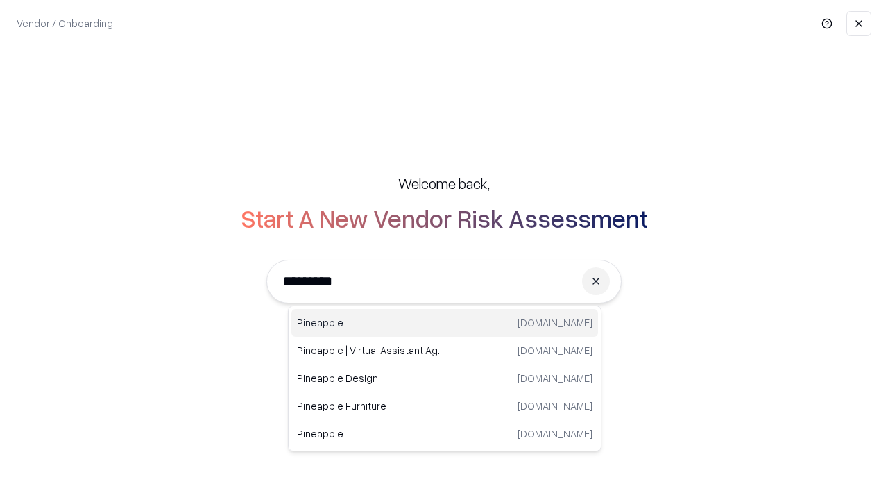 The width and height of the screenshot is (888, 500). I want to click on p: Pineapple Design, so click(371, 378).